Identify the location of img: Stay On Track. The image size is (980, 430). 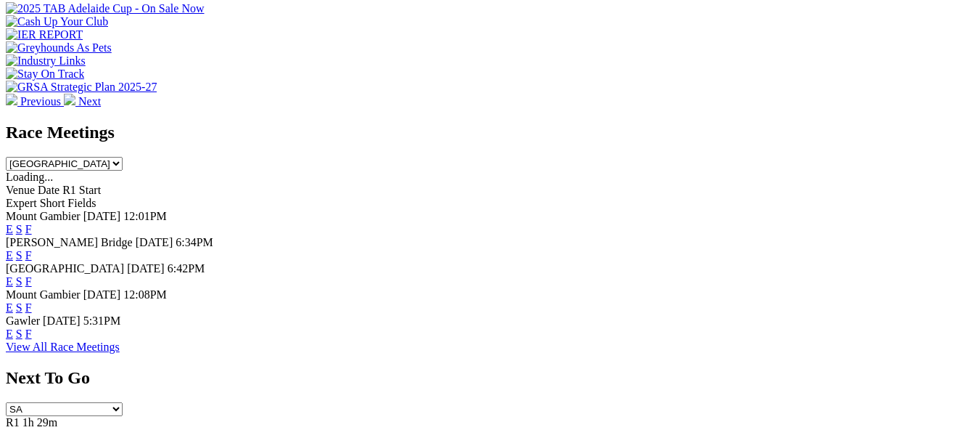
(45, 74).